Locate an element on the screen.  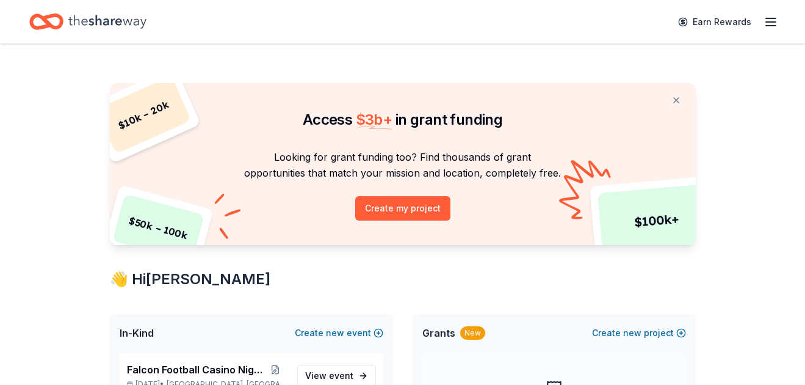
span: In-Kind is located at coordinates (137, 333).